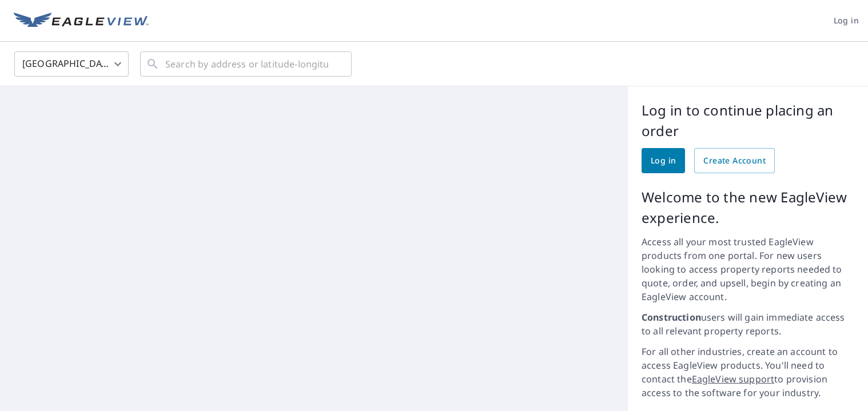 The height and width of the screenshot is (411, 868). Describe the element at coordinates (748, 208) in the screenshot. I see `p: Welcome to the new EagleView experience.` at that location.